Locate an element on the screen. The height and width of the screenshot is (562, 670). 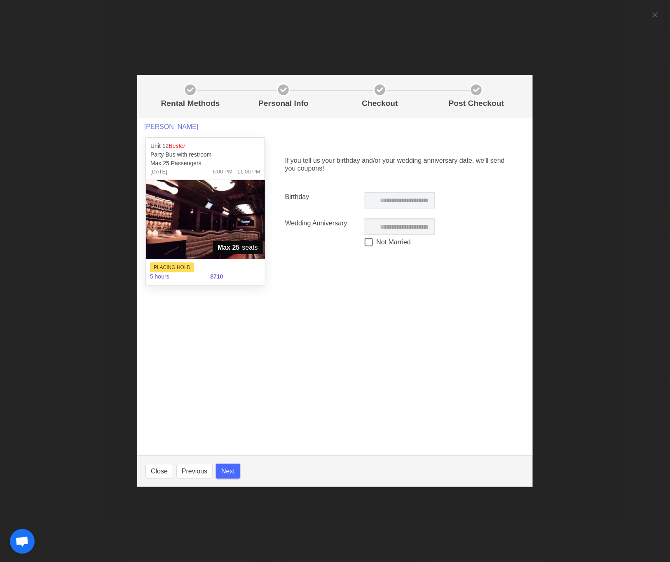
p: Rental Methods is located at coordinates (190, 103).